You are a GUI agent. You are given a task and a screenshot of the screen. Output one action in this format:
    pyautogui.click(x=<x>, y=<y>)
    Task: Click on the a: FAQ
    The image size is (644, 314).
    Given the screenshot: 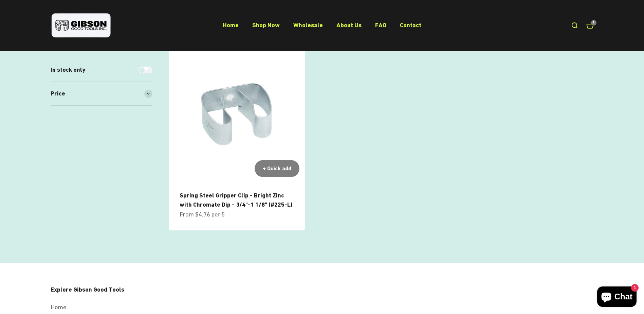 What is the action you would take?
    pyautogui.click(x=381, y=25)
    